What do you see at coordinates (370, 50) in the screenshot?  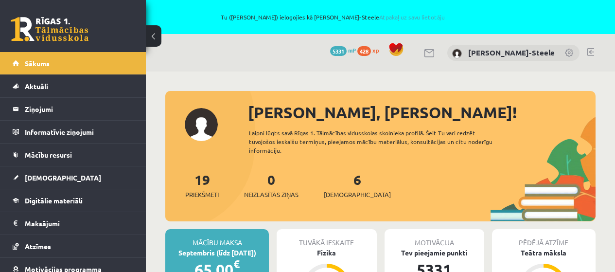 I see `a: 428 xp` at bounding box center [370, 50].